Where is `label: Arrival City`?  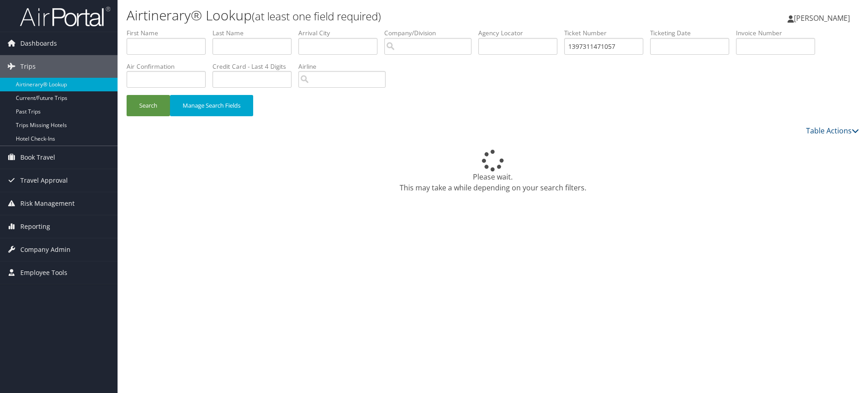 label: Arrival City is located at coordinates (342, 33).